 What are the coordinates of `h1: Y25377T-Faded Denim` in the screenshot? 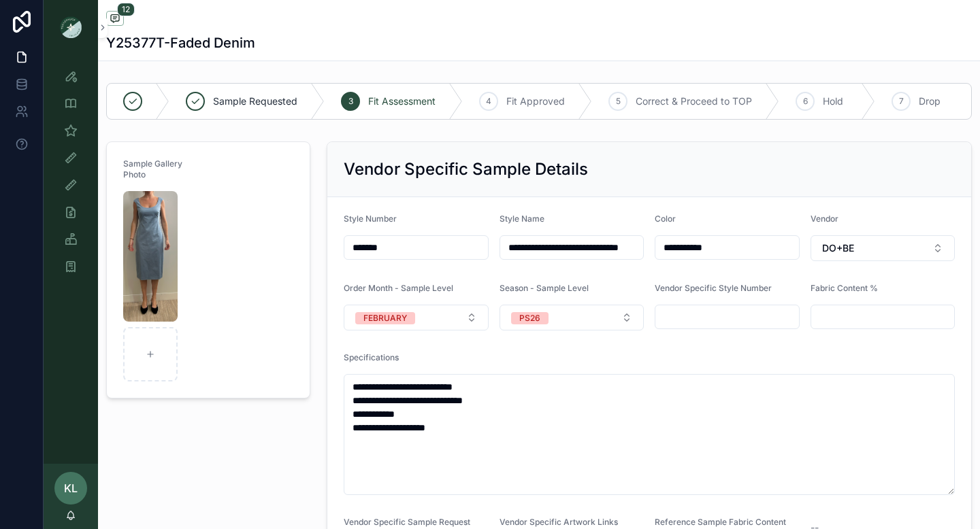 It's located at (180, 43).